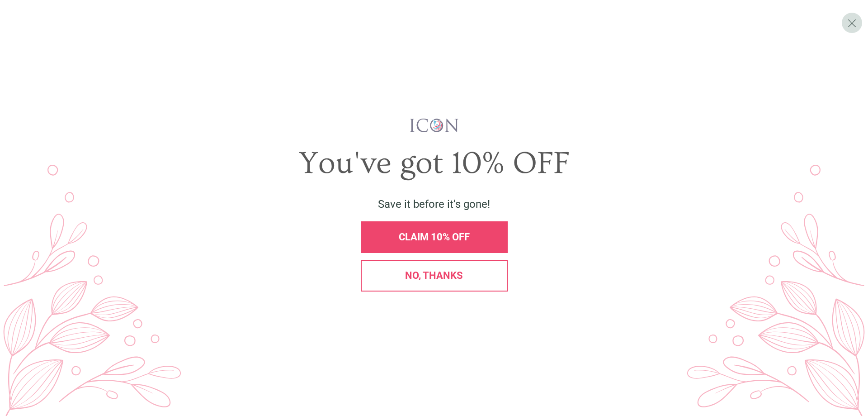 The width and height of the screenshot is (868, 416). What do you see at coordinates (434, 275) in the screenshot?
I see `span: No, thanks` at bounding box center [434, 275].